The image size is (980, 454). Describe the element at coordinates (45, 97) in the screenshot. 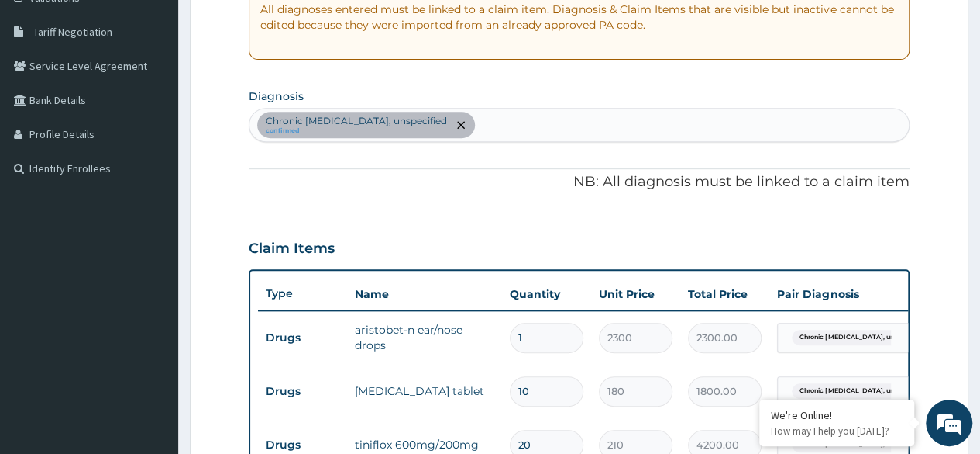

I see `img: d_794563401_company_1708531726252_794563401` at that location.